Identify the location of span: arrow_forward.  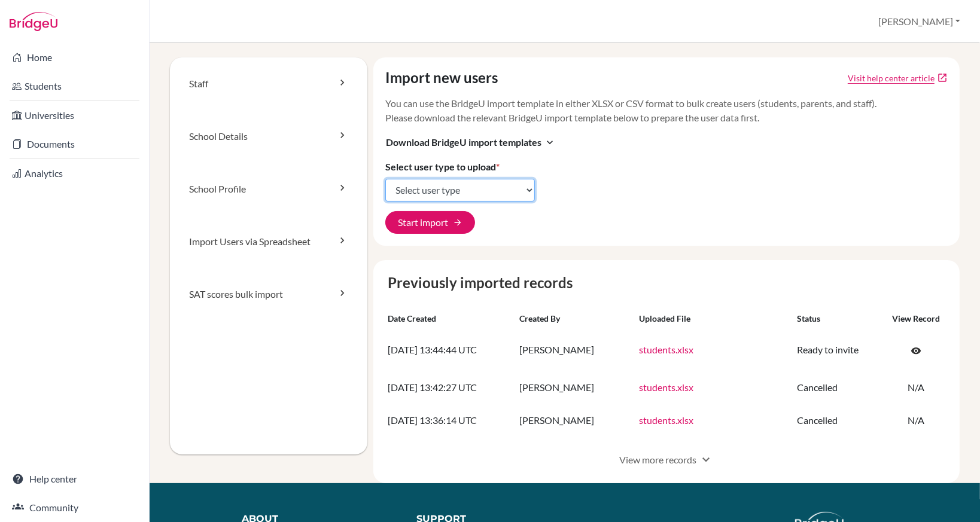
(458, 222).